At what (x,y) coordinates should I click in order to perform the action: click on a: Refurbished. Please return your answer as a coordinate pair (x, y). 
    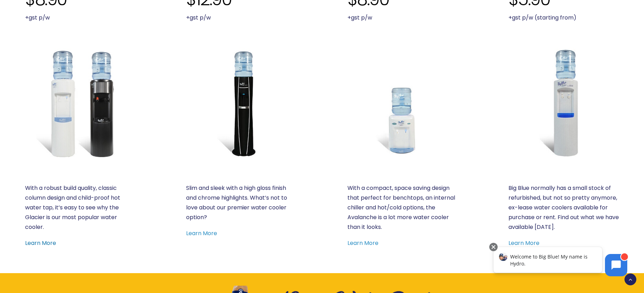
    Looking at the image, I should click on (564, 103).